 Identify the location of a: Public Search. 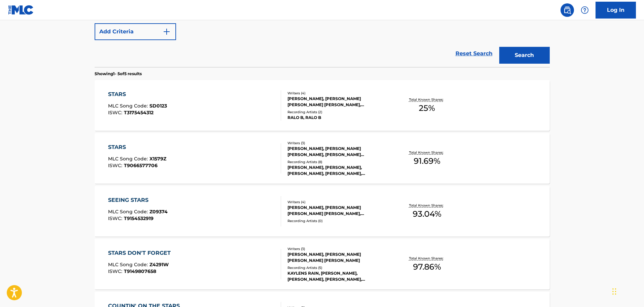
(568, 10).